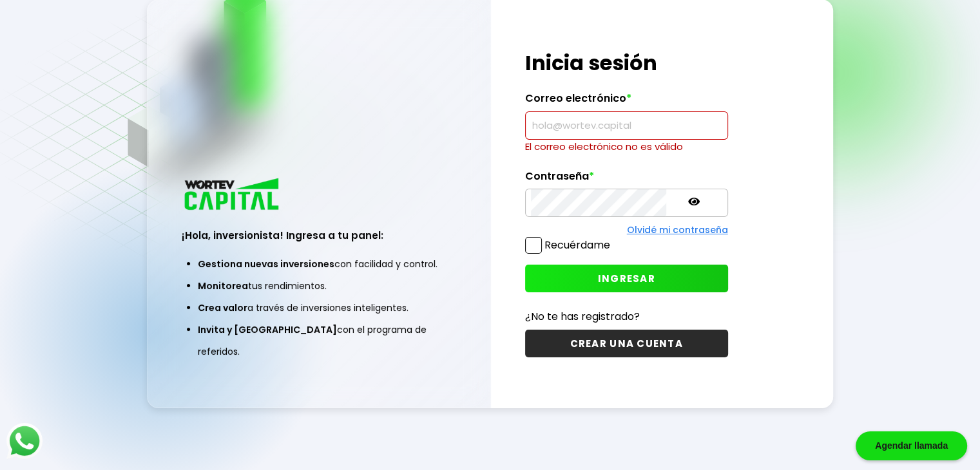 The width and height of the screenshot is (980, 470). Describe the element at coordinates (318, 286) in the screenshot. I see `li: tus rendimientos.` at that location.